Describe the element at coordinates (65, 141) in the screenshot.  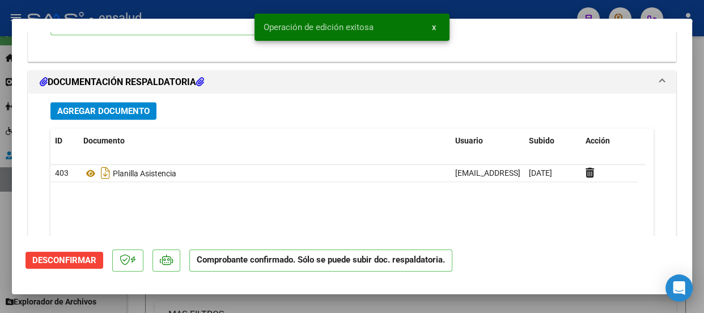
I see `datatable-header-cell: ID` at that location.